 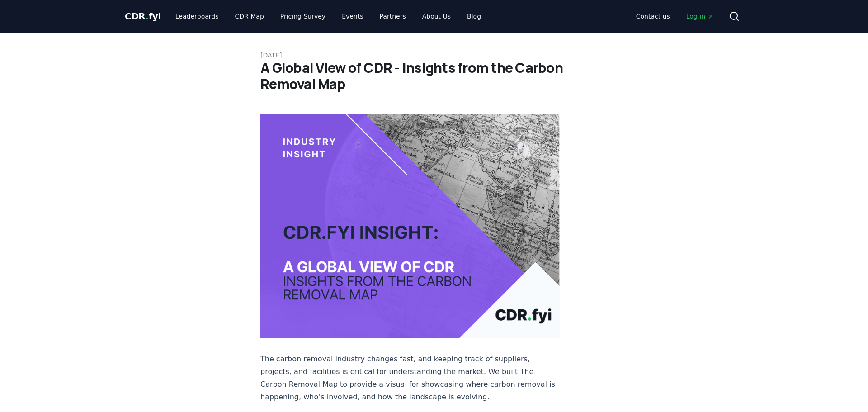 I want to click on a: Pricing Survey, so click(x=303, y=16).